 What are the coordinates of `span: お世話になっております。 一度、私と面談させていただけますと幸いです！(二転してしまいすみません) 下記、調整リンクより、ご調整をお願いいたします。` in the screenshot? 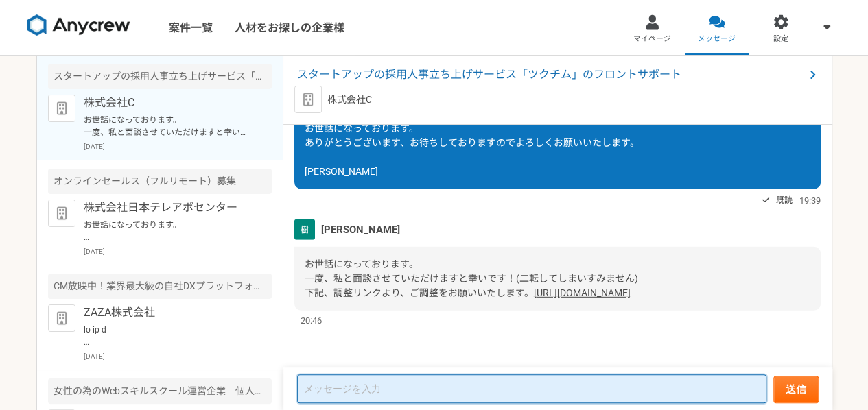 It's located at (471, 278).